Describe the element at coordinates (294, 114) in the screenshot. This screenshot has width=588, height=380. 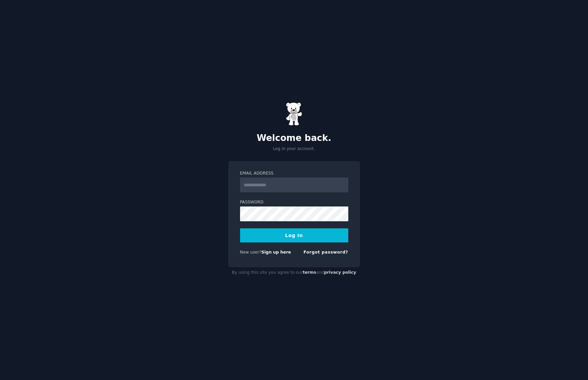
I see `img: Gummy Bear` at that location.